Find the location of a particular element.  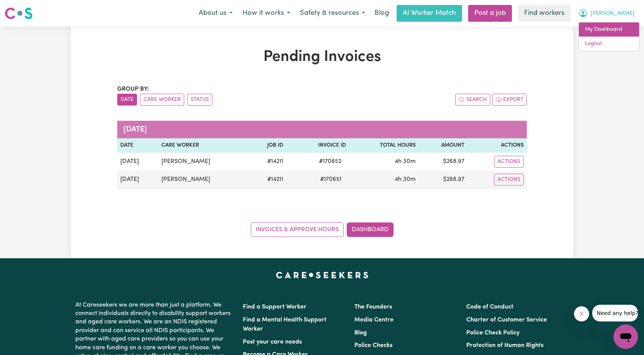

a: Find workers is located at coordinates (544, 13).